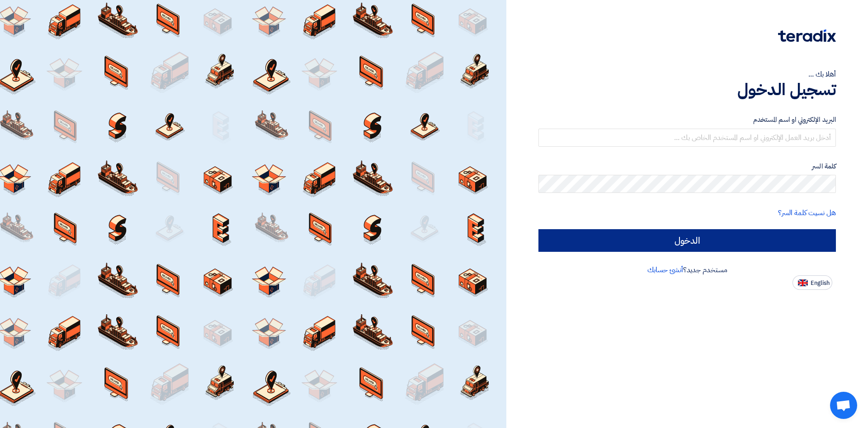  I want to click on button: English, so click(813, 282).